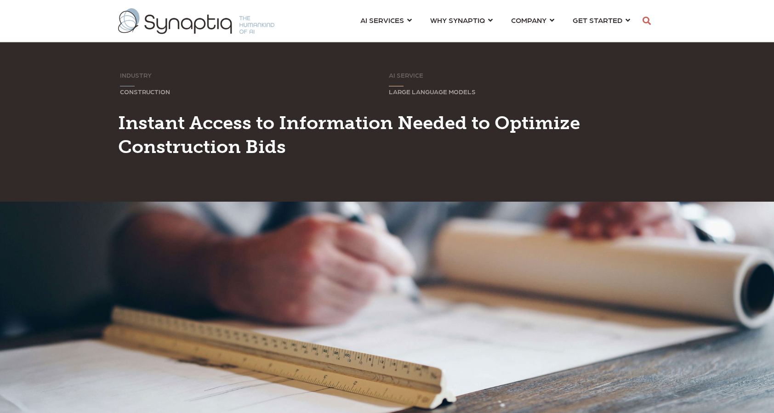 This screenshot has width=774, height=413. What do you see at coordinates (382, 20) in the screenshot?
I see `span: AI SERVICES` at bounding box center [382, 20].